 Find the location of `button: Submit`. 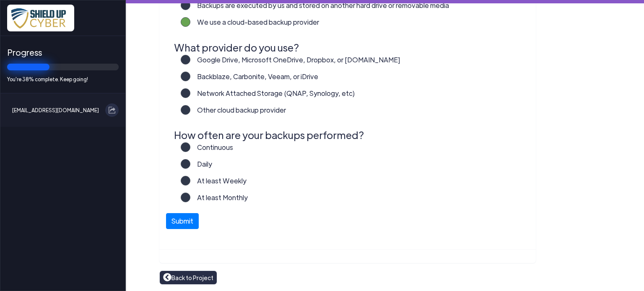

button: Submit is located at coordinates (183, 221).